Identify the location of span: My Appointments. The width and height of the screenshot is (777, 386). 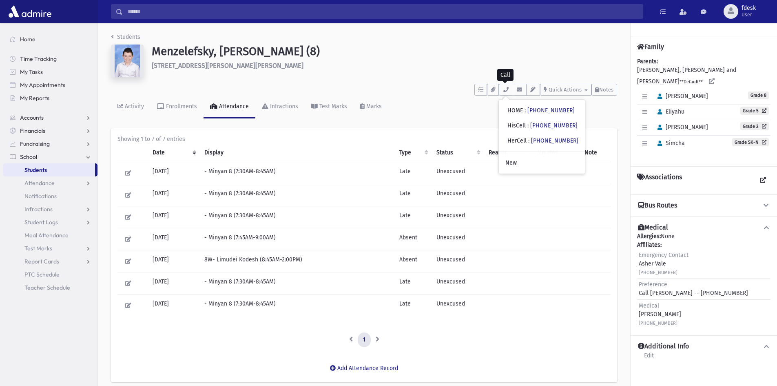
(42, 85).